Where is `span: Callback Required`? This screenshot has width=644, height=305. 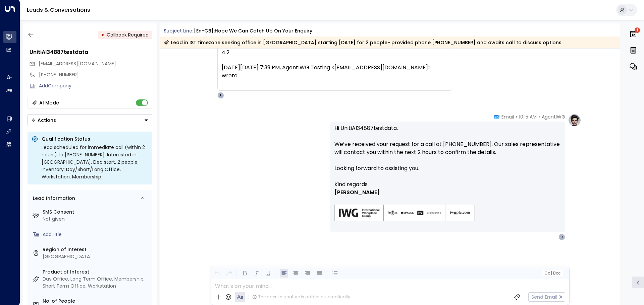
span: Callback Required is located at coordinates (127, 35).